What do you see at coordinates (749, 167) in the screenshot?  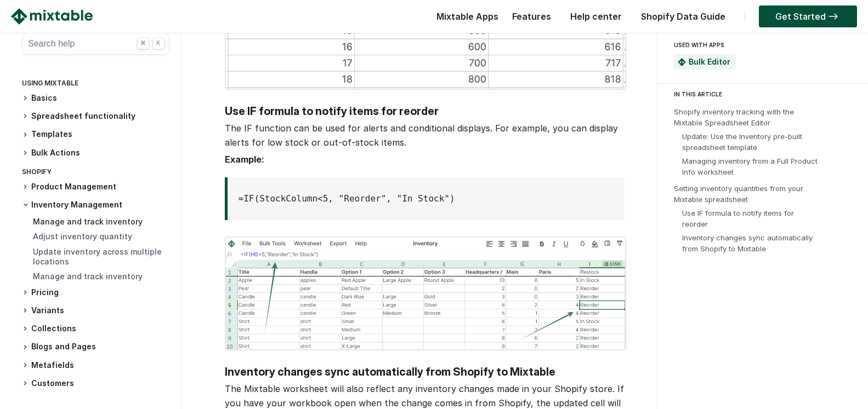 I see `a: Managing inventory from a Full Product Info worksheet` at bounding box center [749, 167].